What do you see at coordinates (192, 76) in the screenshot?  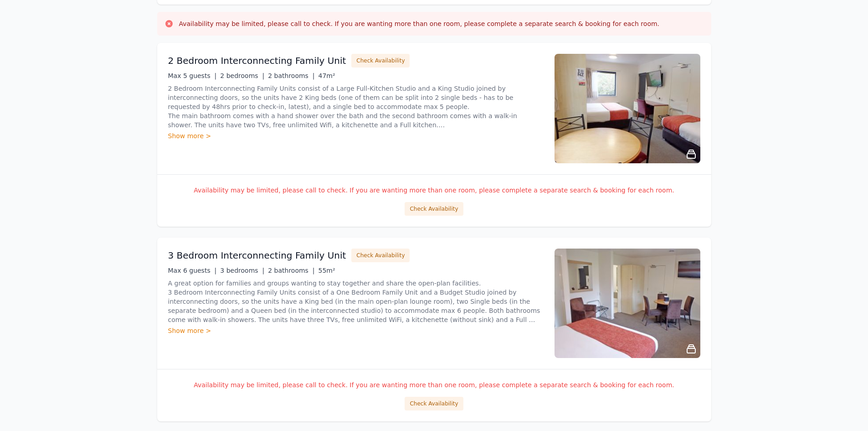 I see `span: Max 5 guests |` at bounding box center [192, 76].